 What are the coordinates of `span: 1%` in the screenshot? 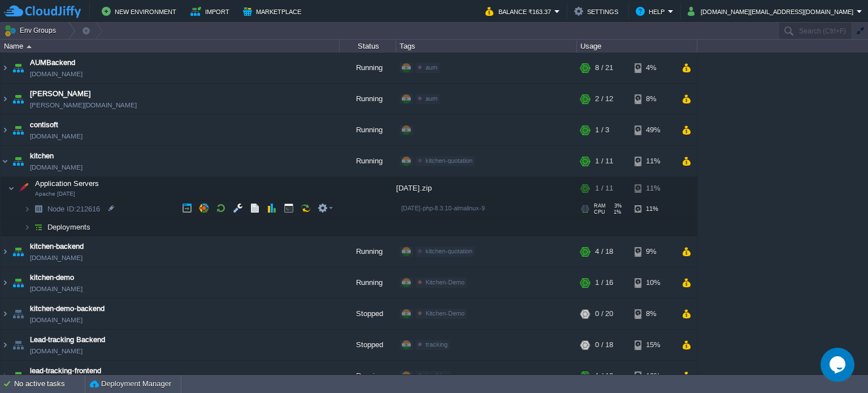 It's located at (616, 212).